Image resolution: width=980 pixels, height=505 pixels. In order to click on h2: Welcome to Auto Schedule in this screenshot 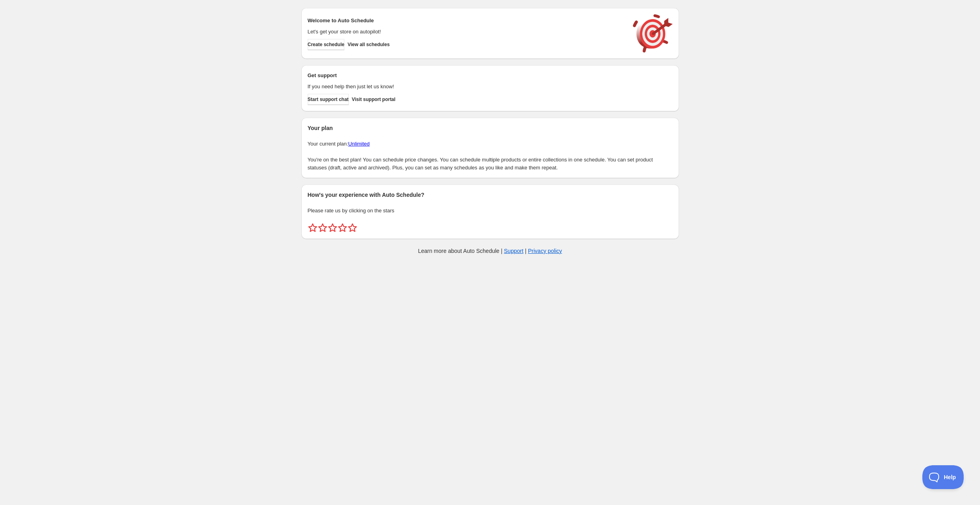, I will do `click(467, 21)`.